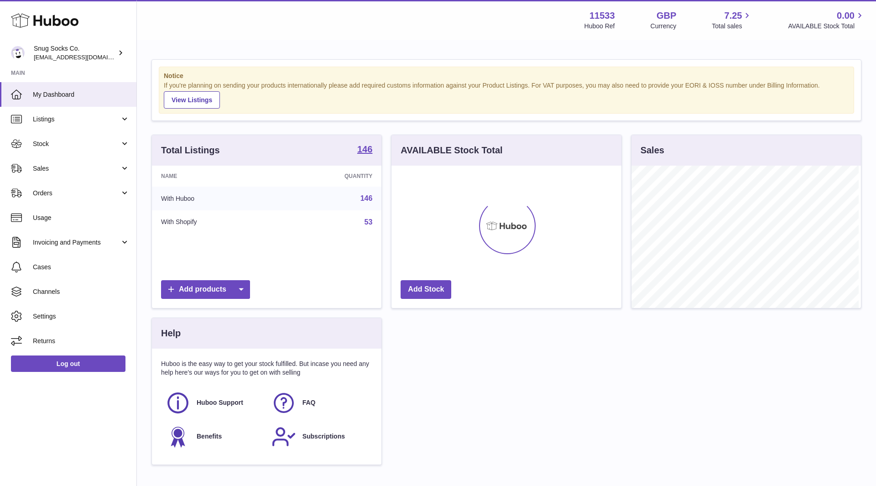  What do you see at coordinates (76, 144) in the screenshot?
I see `span: Stock` at bounding box center [76, 144].